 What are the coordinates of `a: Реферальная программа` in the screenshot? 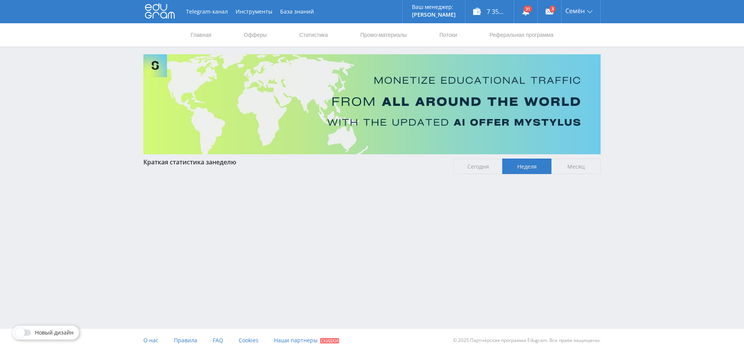 It's located at (521, 35).